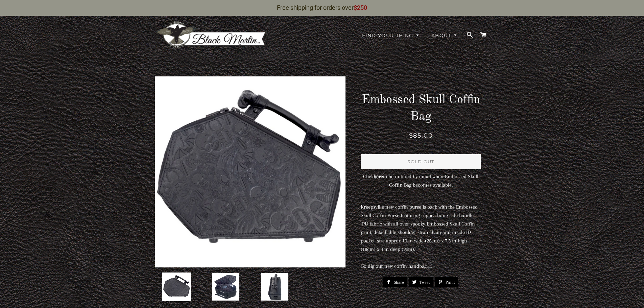 The height and width of the screenshot is (308, 644). I want to click on strong: here, so click(378, 177).